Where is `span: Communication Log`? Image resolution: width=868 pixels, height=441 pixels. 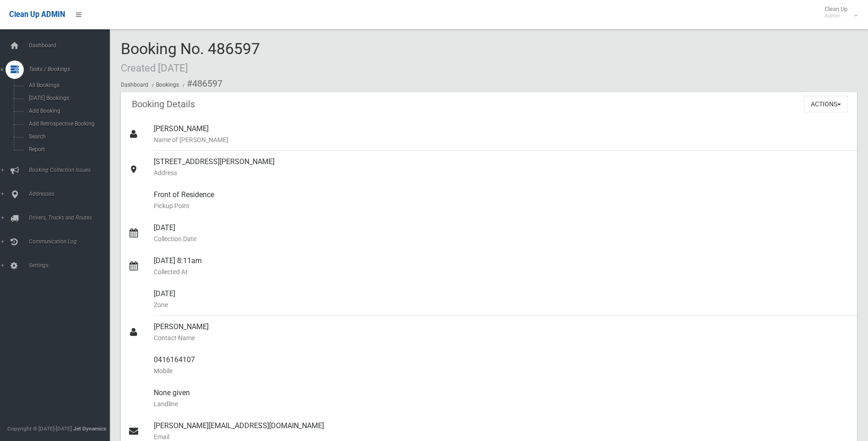
span: Communication Log is located at coordinates (72, 241).